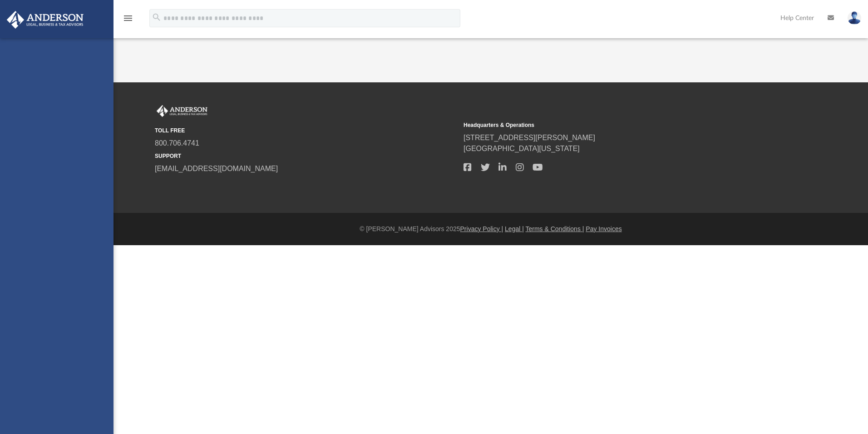 The width and height of the screenshot is (868, 434). Describe the element at coordinates (128, 21) in the screenshot. I see `a: menu` at that location.